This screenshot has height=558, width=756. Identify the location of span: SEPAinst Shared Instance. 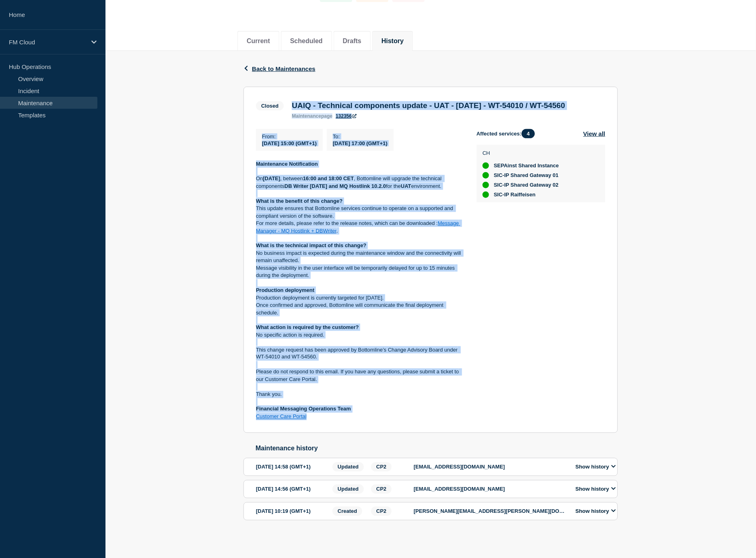
(526, 166).